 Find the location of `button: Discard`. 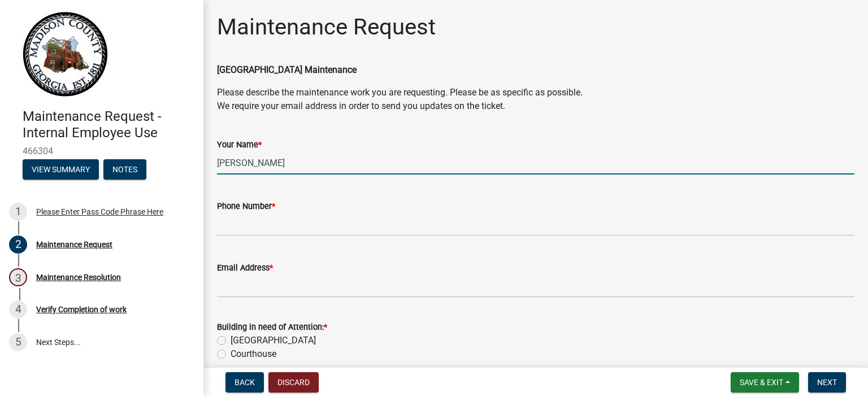

button: Discard is located at coordinates (293, 382).